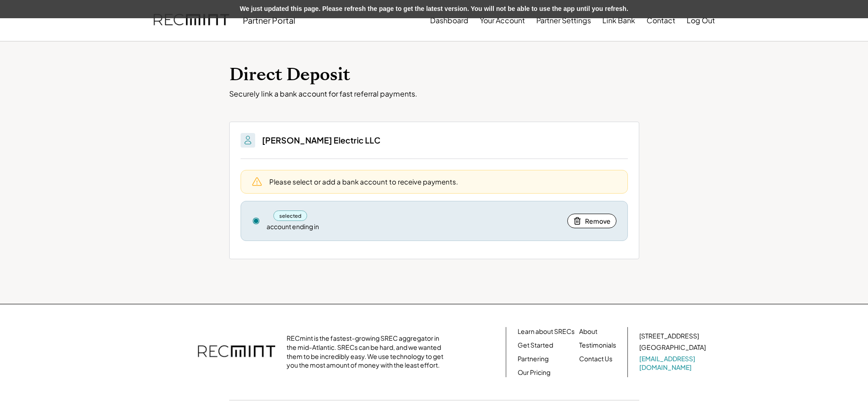 The image size is (868, 415). What do you see at coordinates (588, 332) in the screenshot?
I see `a: About` at bounding box center [588, 332].